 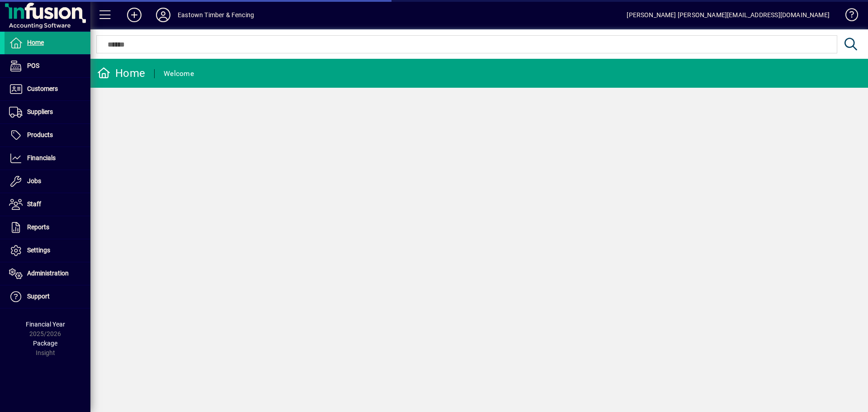 What do you see at coordinates (38, 227) in the screenshot?
I see `span: Reports` at bounding box center [38, 227].